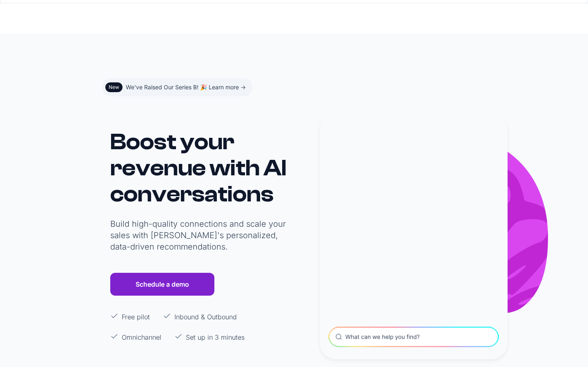  I want to click on h1: Boost your revenue with AI conversations, so click(200, 168).